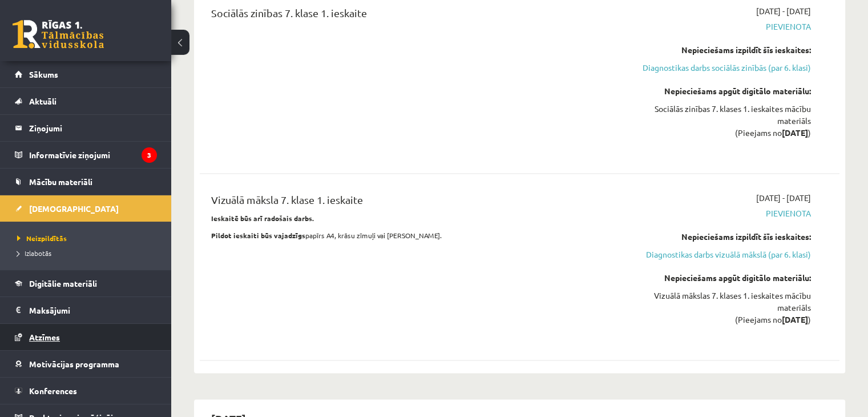  What do you see at coordinates (717, 67) in the screenshot?
I see `a: Diagnostikas darbs sociālās zinībās (par 6. klasi)` at bounding box center [717, 67].